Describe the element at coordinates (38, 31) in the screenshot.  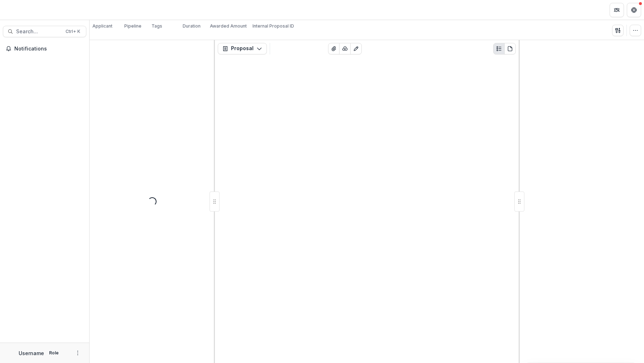
I see `span: Search...` at that location.